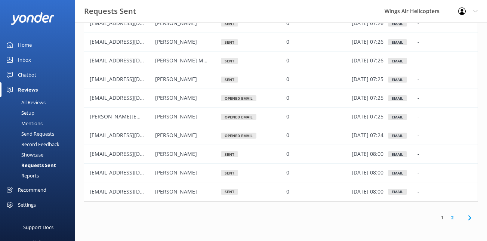 This screenshot has height=241, width=487. I want to click on div: Inbox, so click(24, 60).